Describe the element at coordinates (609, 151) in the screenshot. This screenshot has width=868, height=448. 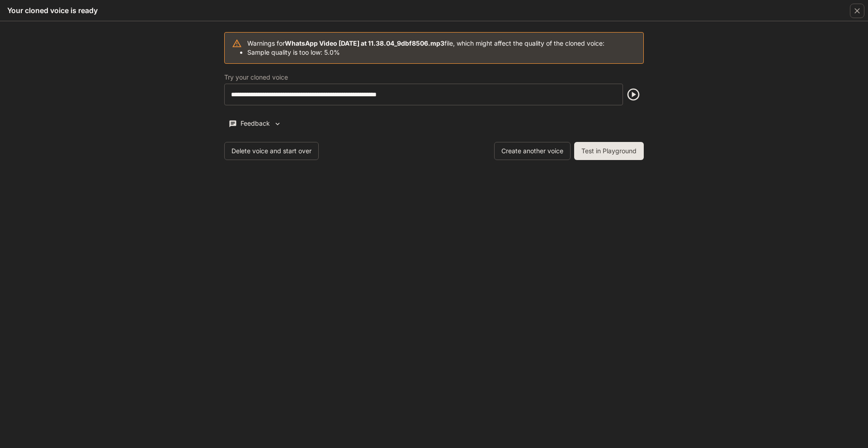
I see `button: Test in Playground` at that location.